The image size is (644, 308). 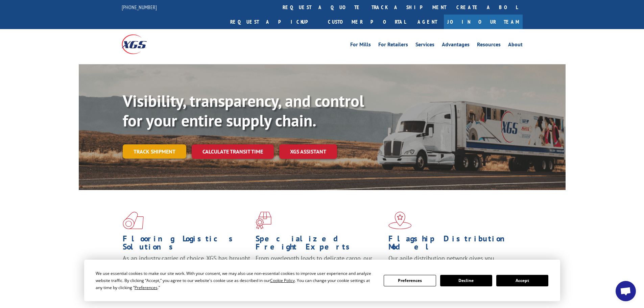 What do you see at coordinates (515, 46) in the screenshot?
I see `a: About` at bounding box center [515, 46].